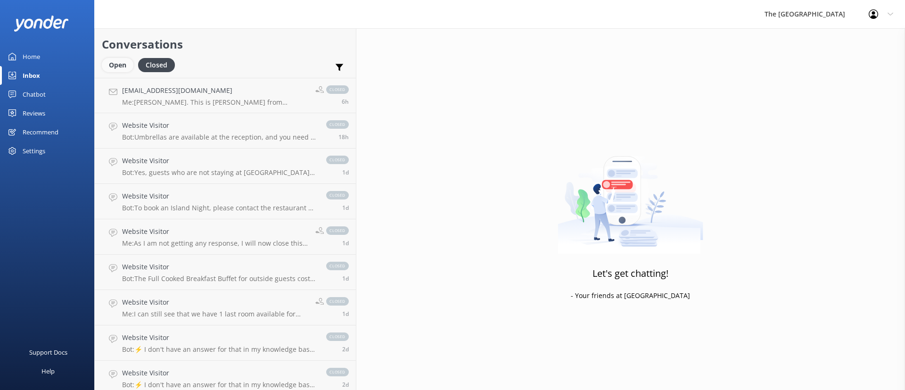 The height and width of the screenshot is (390, 905). Describe the element at coordinates (225, 44) in the screenshot. I see `h2: Conversations` at that location.